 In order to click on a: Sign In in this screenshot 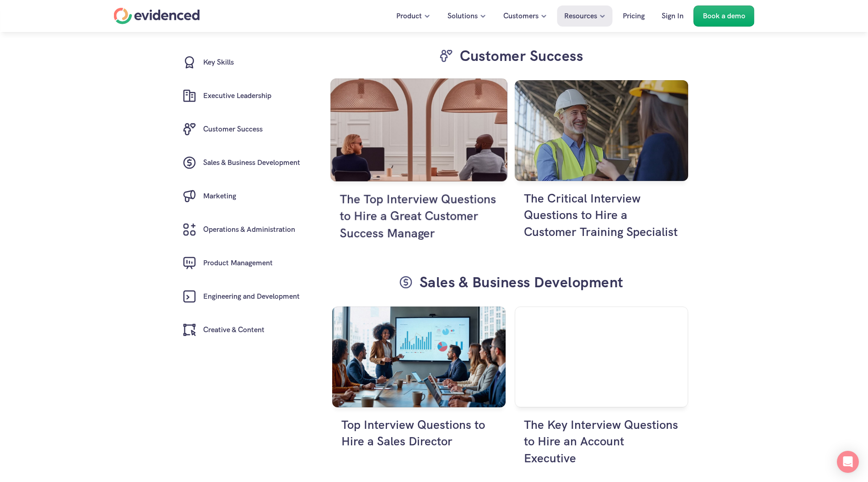, I will do `click(673, 16)`.